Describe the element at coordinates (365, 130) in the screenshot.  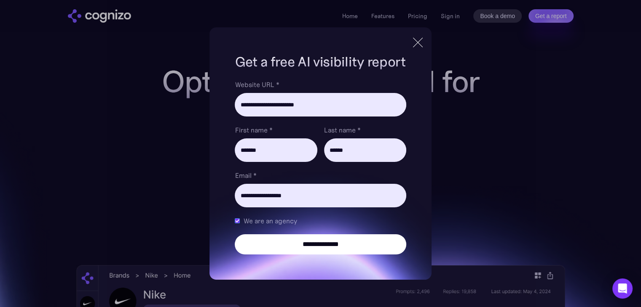
I see `label: Last name *` at that location.